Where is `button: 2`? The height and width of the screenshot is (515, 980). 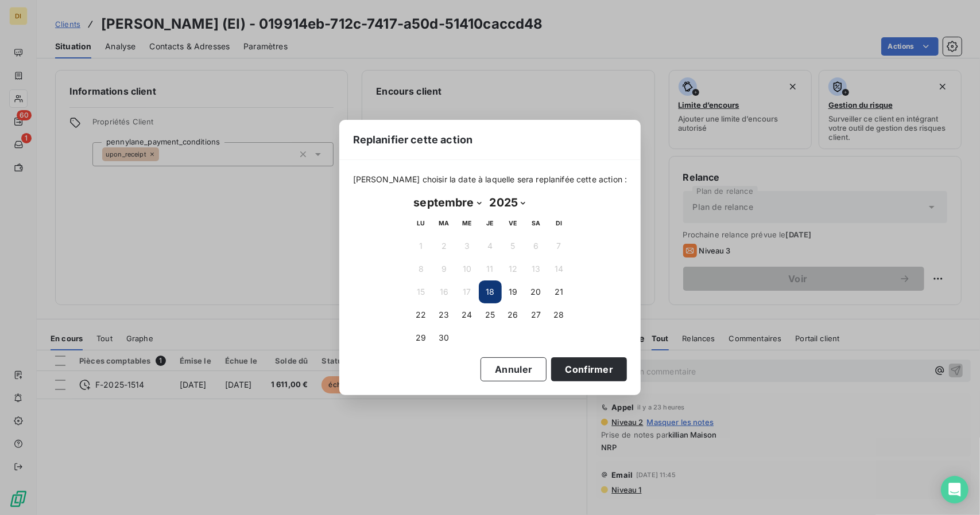 button: 2 is located at coordinates (444, 246).